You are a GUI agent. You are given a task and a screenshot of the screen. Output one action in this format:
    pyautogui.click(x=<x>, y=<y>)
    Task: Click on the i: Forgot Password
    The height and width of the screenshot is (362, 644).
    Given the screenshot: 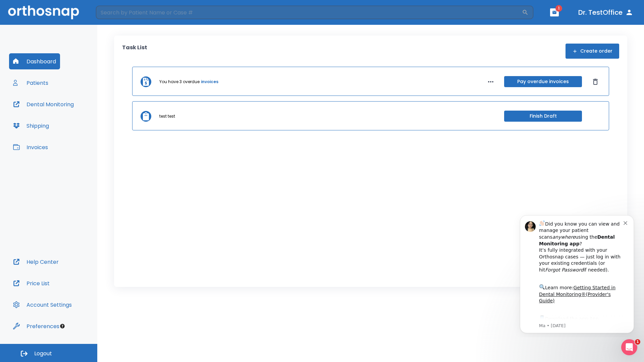 What is the action you would take?
    pyautogui.click(x=54, y=60)
    